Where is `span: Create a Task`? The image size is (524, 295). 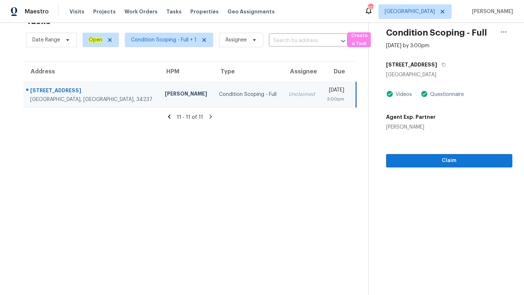 span: Create a Task is located at coordinates (359, 40).